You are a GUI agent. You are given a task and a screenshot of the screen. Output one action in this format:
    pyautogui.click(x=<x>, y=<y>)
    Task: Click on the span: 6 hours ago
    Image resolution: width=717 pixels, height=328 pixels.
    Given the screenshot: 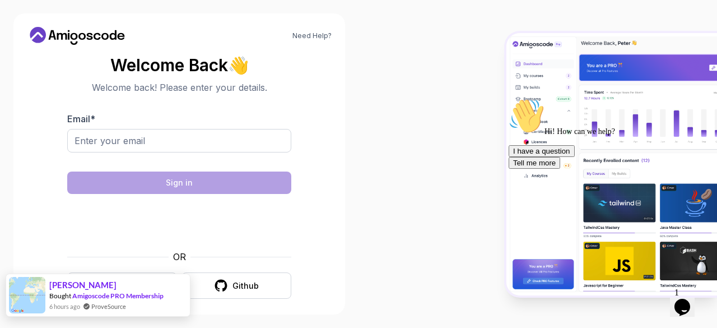 What is the action you would take?
    pyautogui.click(x=64, y=306)
    